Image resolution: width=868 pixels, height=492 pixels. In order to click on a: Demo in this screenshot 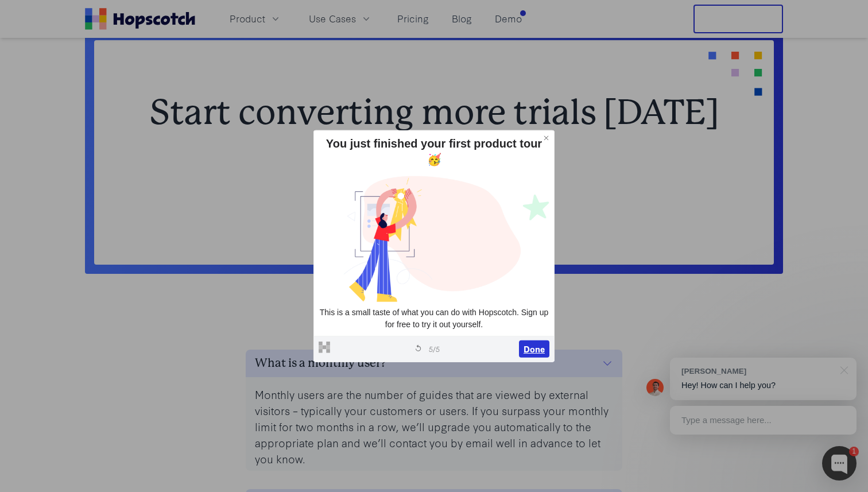, I will do `click(508, 18)`.